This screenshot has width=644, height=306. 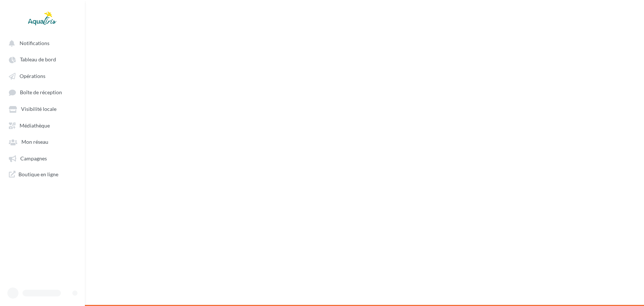 I want to click on span: Mon réseau, so click(x=35, y=142).